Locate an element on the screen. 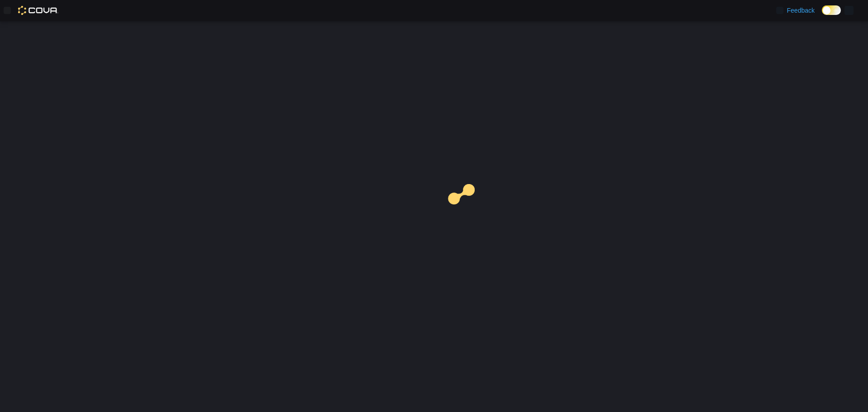  span: Dark Mode is located at coordinates (822, 15).